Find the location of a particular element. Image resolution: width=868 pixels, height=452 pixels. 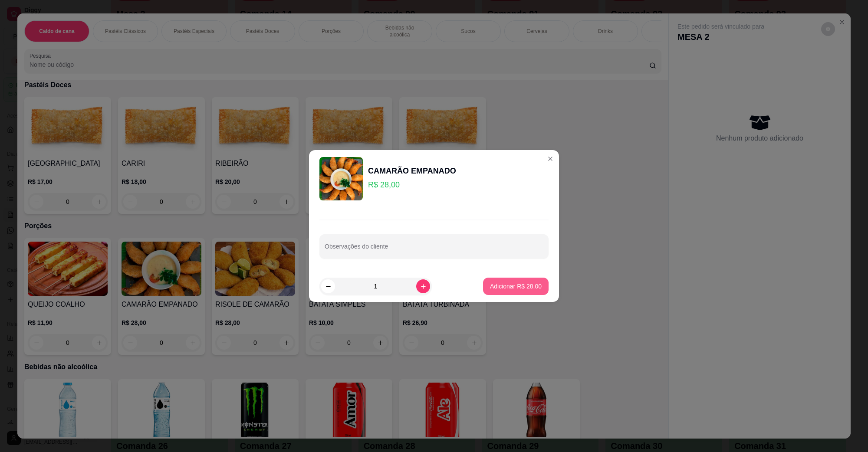

button: decrease-product-quantity is located at coordinates (328, 286).